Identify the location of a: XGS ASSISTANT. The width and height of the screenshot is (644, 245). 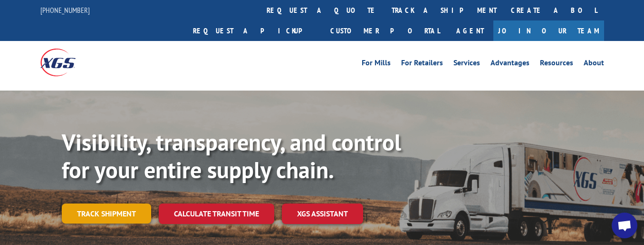
(322, 213).